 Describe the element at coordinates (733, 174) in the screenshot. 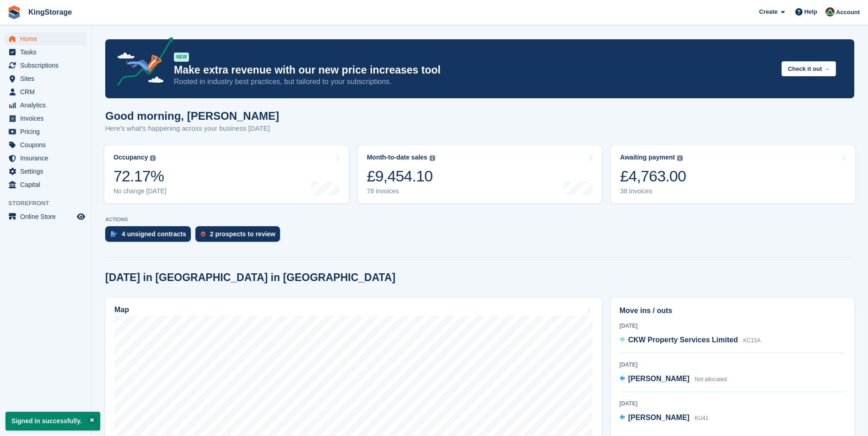

I see `a: Awaiting payment £4,763.00 38 invoices` at that location.